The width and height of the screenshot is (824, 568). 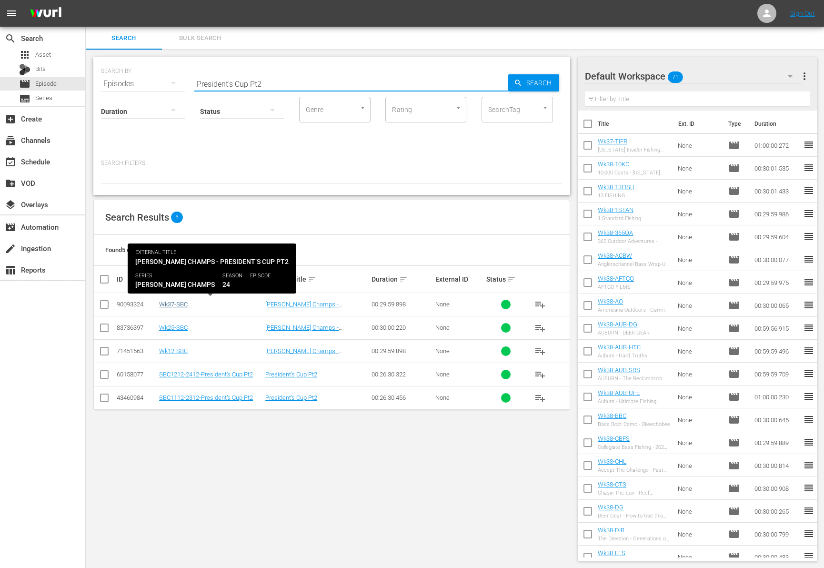 I want to click on span: Asset, so click(x=25, y=55).